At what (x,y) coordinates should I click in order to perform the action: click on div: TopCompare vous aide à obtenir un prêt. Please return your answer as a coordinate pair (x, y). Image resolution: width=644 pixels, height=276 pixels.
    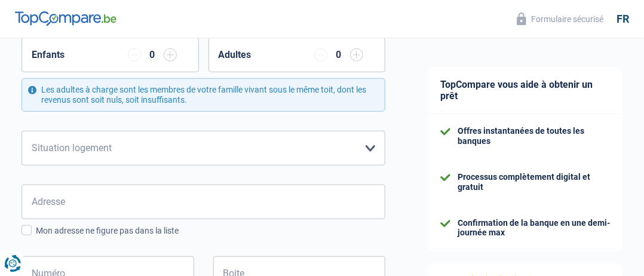
    Looking at the image, I should click on (525, 90).